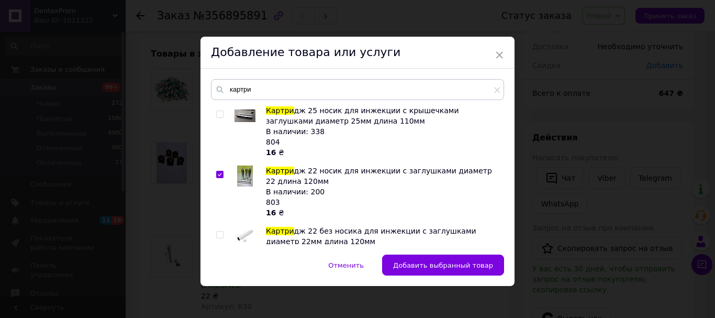 The height and width of the screenshot is (318, 715). Describe the element at coordinates (245, 236) in the screenshot. I see `img: Картридж 22 без носика для инжекции с заглушками диаметр 22мм длина 120мм` at that location.